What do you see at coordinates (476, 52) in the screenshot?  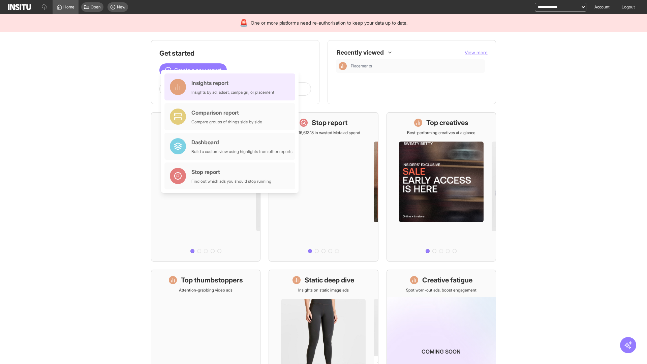 I see `span: View more` at bounding box center [476, 52].